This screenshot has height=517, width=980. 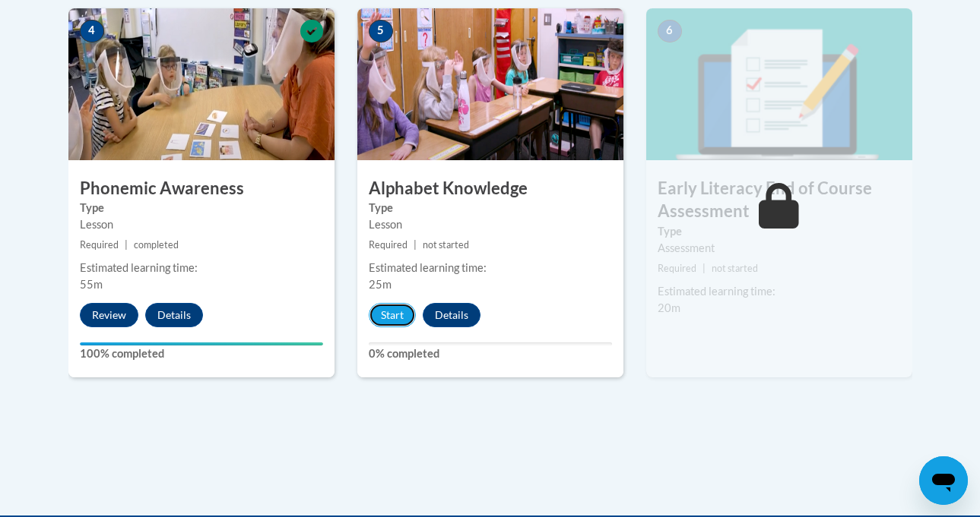 I want to click on span: 5, so click(x=381, y=32).